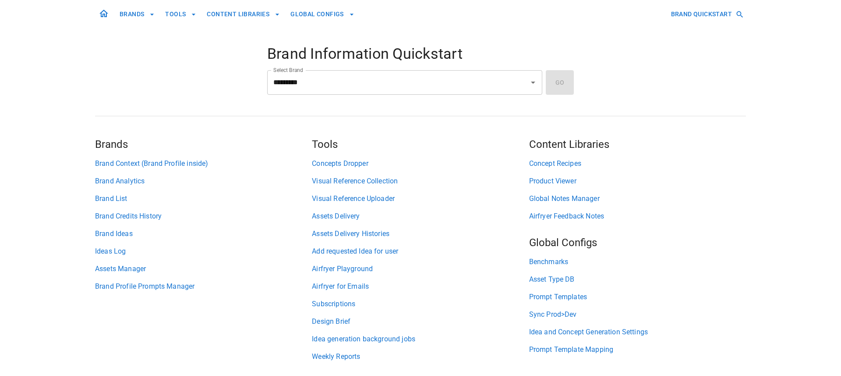 This screenshot has width=841, height=376. I want to click on a: Benchmarks, so click(638, 262).